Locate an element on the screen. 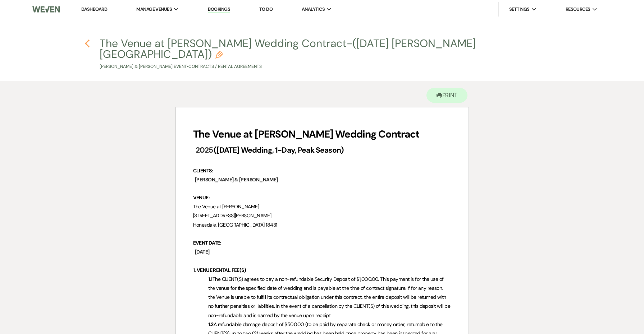  span: Settings is located at coordinates (519, 9).